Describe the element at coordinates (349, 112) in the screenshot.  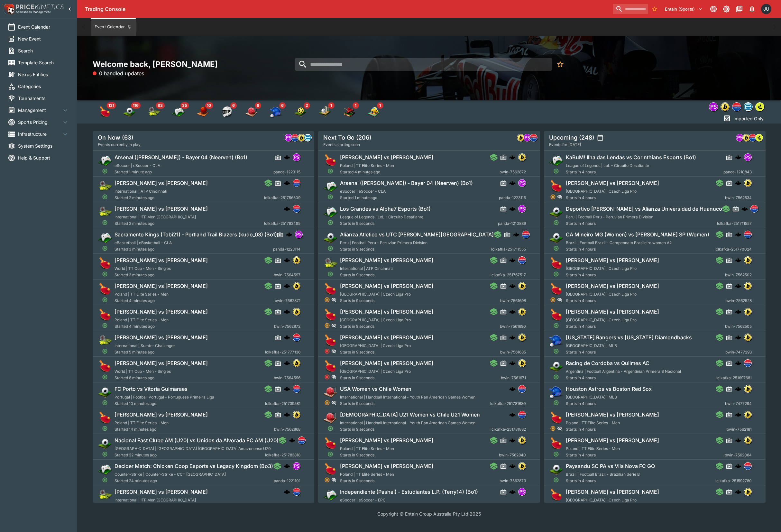
I see `img: snooker` at that location.